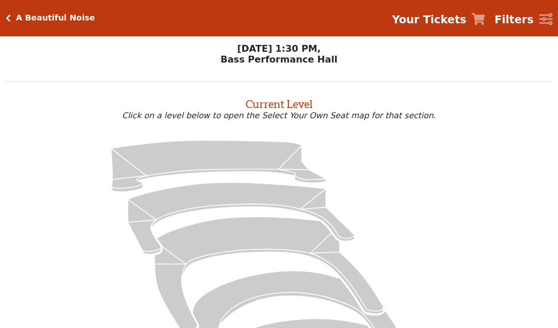 The height and width of the screenshot is (328, 558). What do you see at coordinates (8, 18) in the screenshot?
I see `a: Click here to go back to filters` at bounding box center [8, 18].